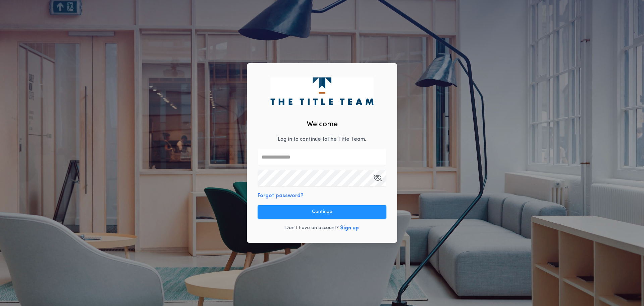 This screenshot has height=306, width=644. Describe the element at coordinates (322, 212) in the screenshot. I see `button: Continue` at that location.